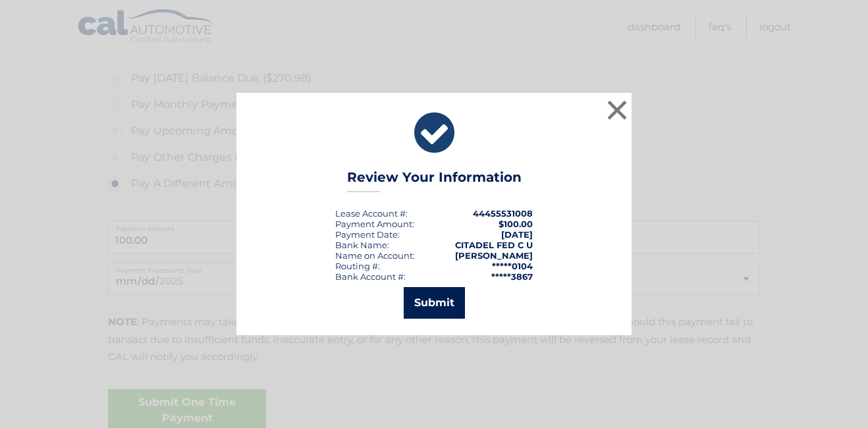  Describe the element at coordinates (494, 245) in the screenshot. I see `strong: CITADEL FED C U` at that location.